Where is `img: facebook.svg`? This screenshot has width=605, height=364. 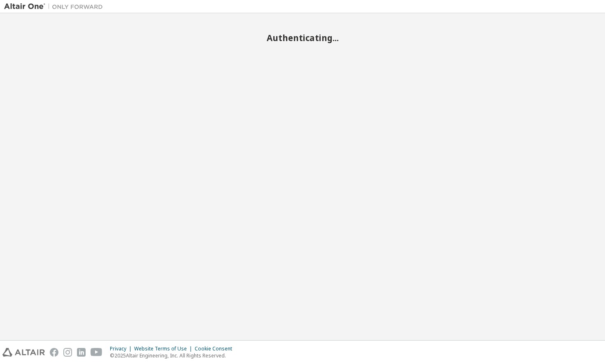
img: facebook.svg is located at coordinates (54, 352).